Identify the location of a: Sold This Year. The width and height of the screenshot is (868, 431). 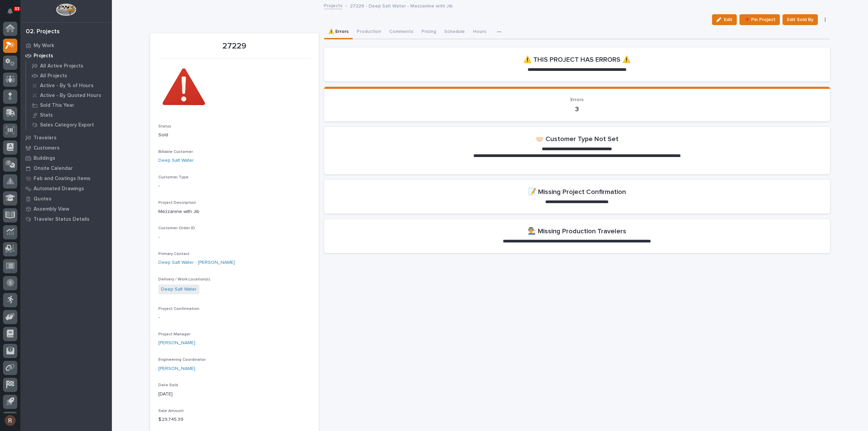
(69, 105).